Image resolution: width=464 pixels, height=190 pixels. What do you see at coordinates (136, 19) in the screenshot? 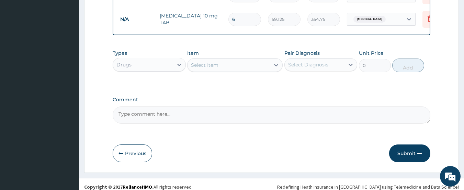
I see `td: N/A` at bounding box center [136, 19].